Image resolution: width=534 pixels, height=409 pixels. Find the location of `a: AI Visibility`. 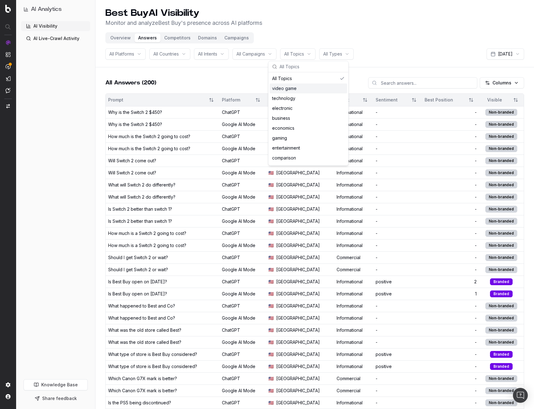

a: AI Visibility is located at coordinates (56, 26).